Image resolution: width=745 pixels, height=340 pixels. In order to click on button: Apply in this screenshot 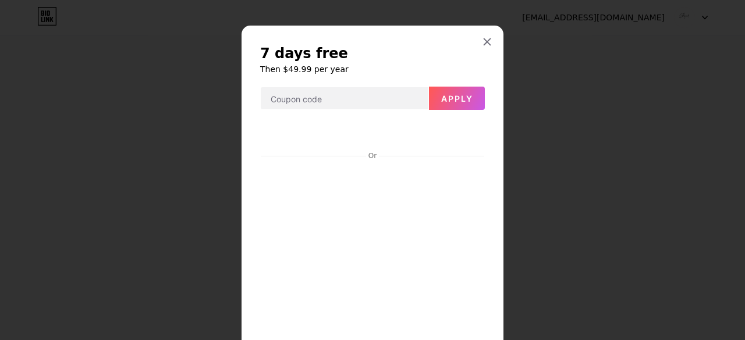, I will do `click(457, 98)`.